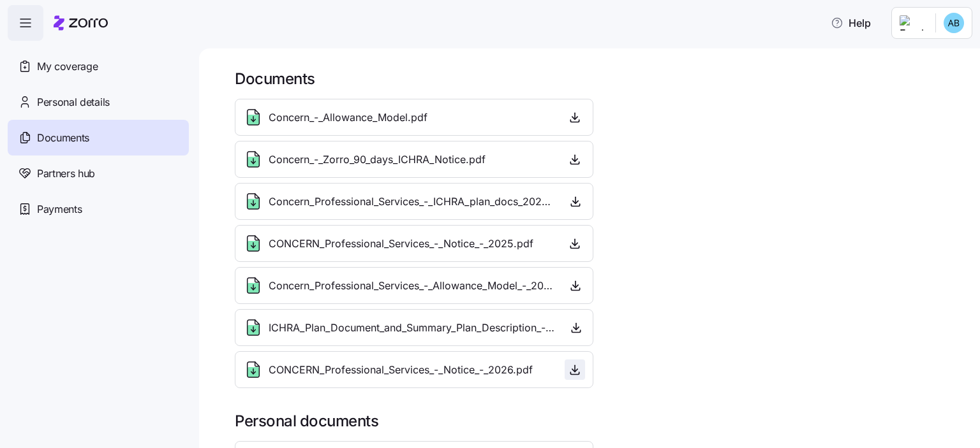  I want to click on button: Help, so click(850, 23).